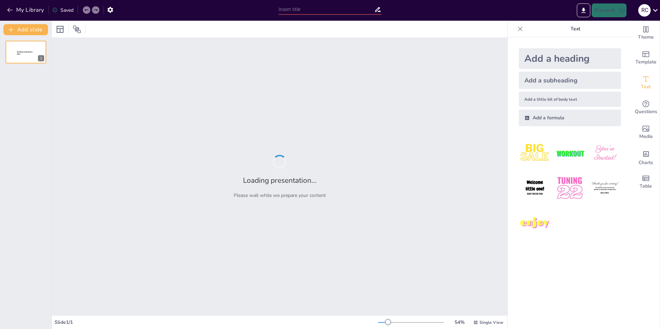  What do you see at coordinates (570, 118) in the screenshot?
I see `div: Add a formula` at bounding box center [570, 118].